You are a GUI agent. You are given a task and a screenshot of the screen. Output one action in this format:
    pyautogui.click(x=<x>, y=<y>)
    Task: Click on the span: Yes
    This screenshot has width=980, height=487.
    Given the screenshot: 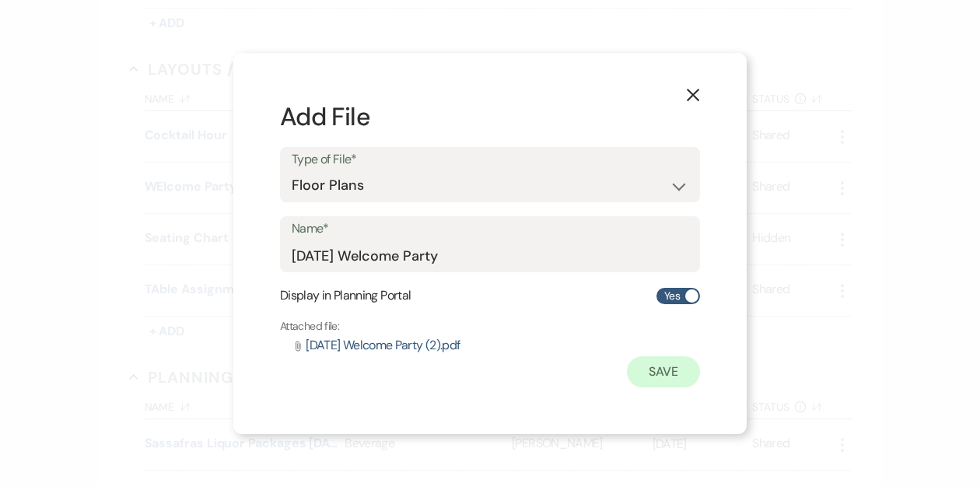 What is the action you would take?
    pyautogui.click(x=672, y=296)
    